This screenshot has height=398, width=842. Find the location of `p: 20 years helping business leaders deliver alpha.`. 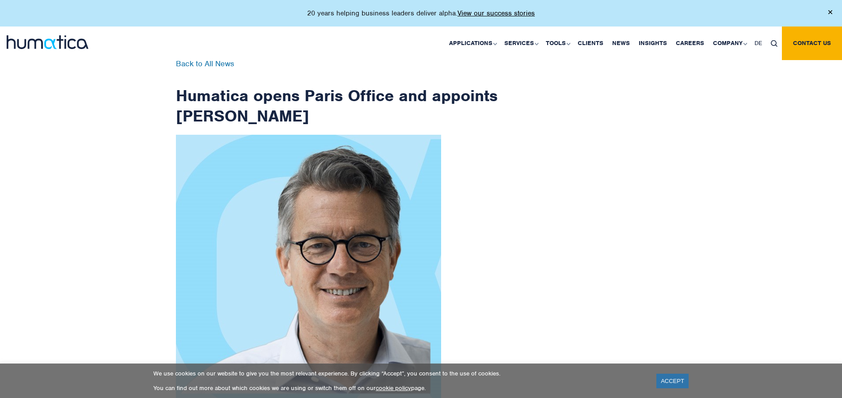

p: 20 years helping business leaders deliver alpha. is located at coordinates (421, 13).